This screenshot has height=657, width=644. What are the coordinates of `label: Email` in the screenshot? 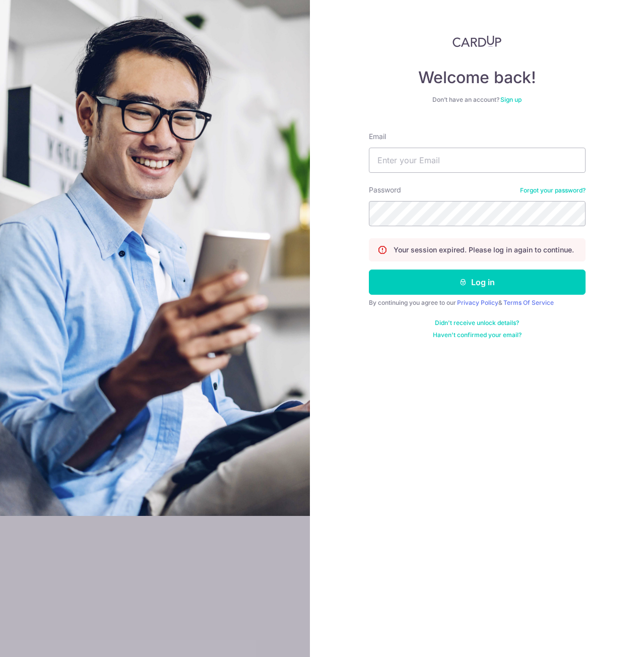 It's located at (378, 137).